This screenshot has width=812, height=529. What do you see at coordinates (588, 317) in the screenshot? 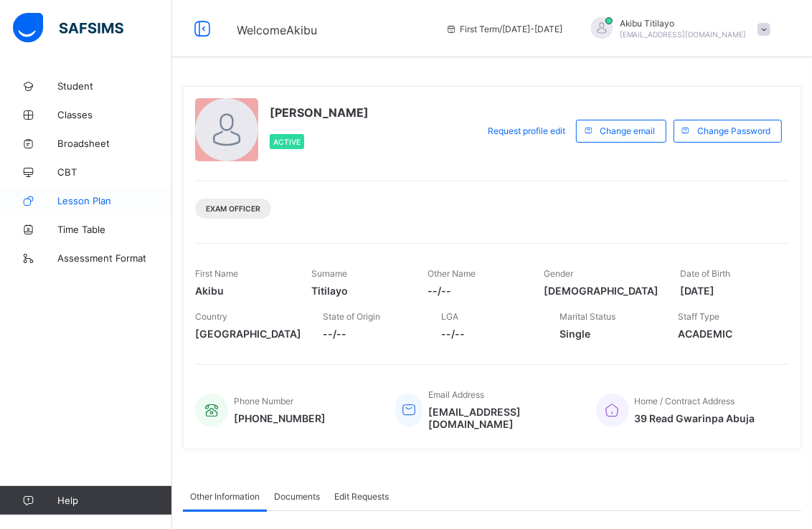
I see `span: Marital Status` at bounding box center [588, 317].